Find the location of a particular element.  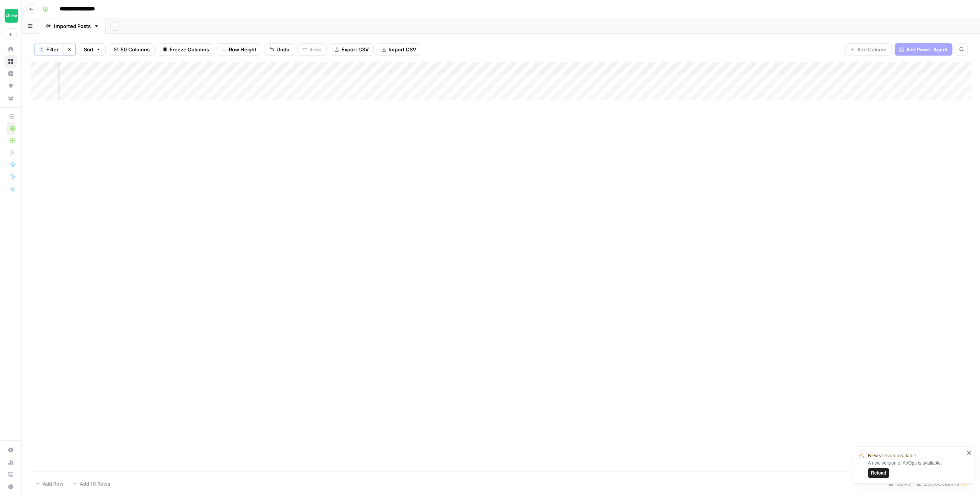

button: 50 Columns is located at coordinates (131, 49).